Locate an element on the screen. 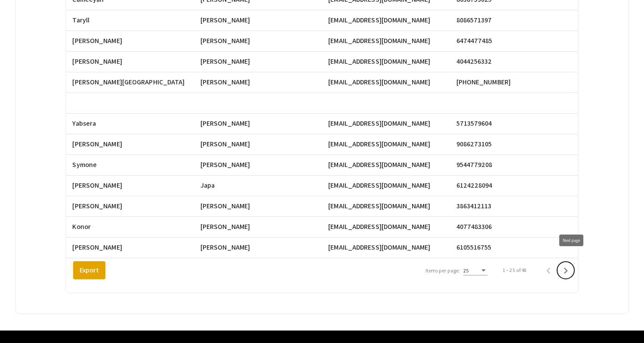 The height and width of the screenshot is (343, 644). button: Export is located at coordinates (89, 270).